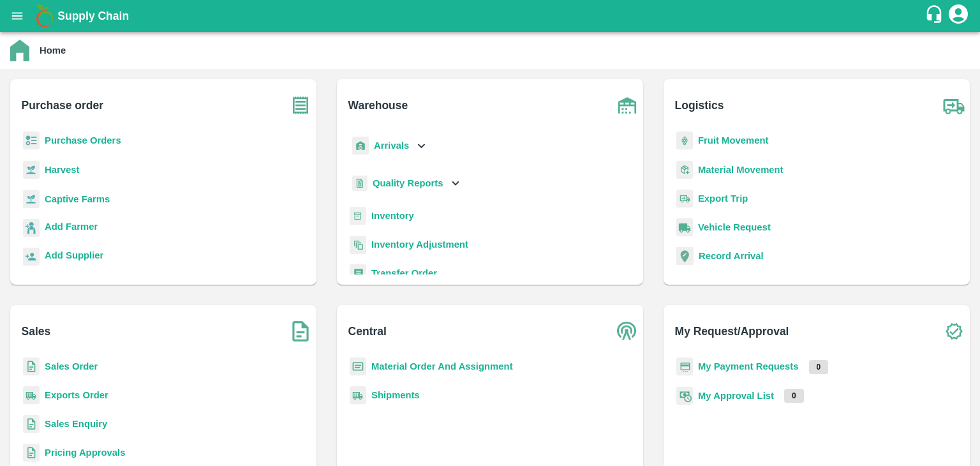  I want to click on a: Sales Order, so click(71, 366).